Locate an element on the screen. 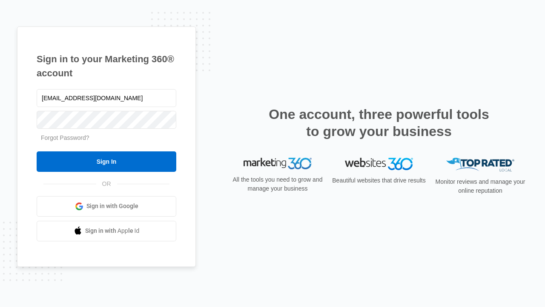 This screenshot has width=545, height=307. a: Sign in with Apple Id is located at coordinates (106, 231).